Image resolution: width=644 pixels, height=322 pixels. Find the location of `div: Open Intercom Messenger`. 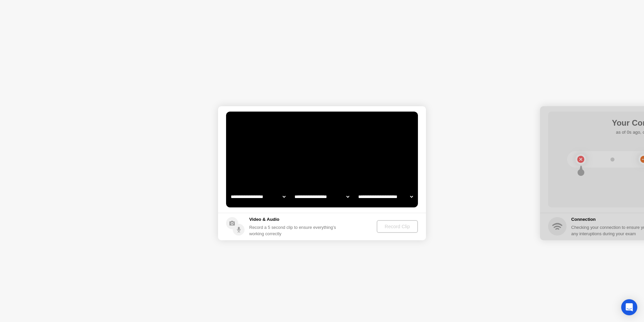

div: Open Intercom Messenger is located at coordinates (629, 307).